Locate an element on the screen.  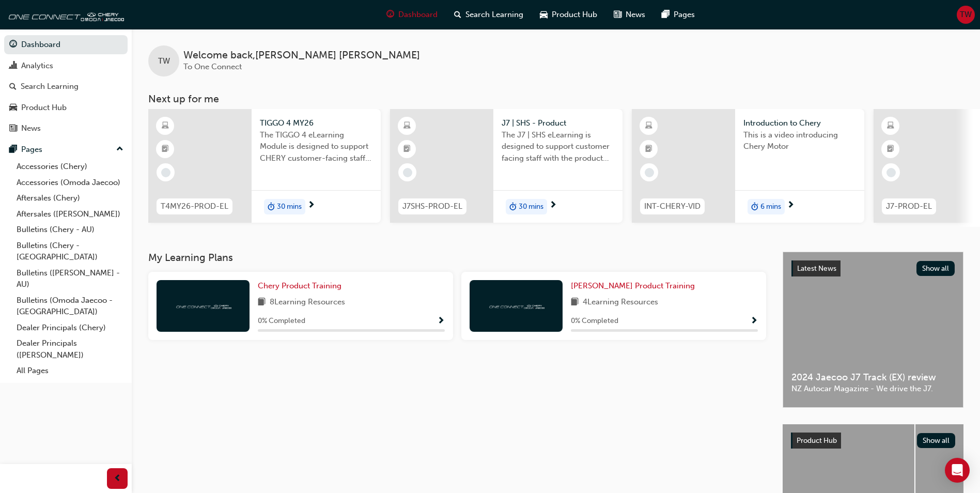
span: NZ Autocar Magazine - We drive the J7. is located at coordinates (873, 389).